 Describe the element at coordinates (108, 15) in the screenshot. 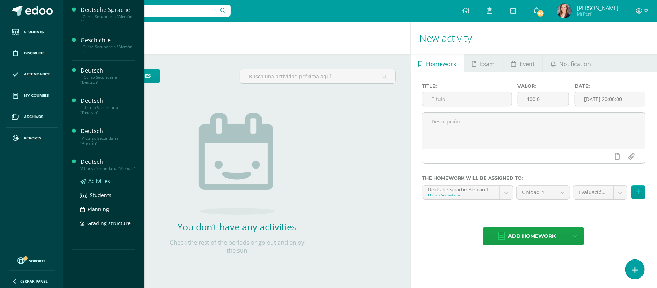

I see `a: Deutsche SpracheI Curso Secundaria "Alemán 1"` at that location.